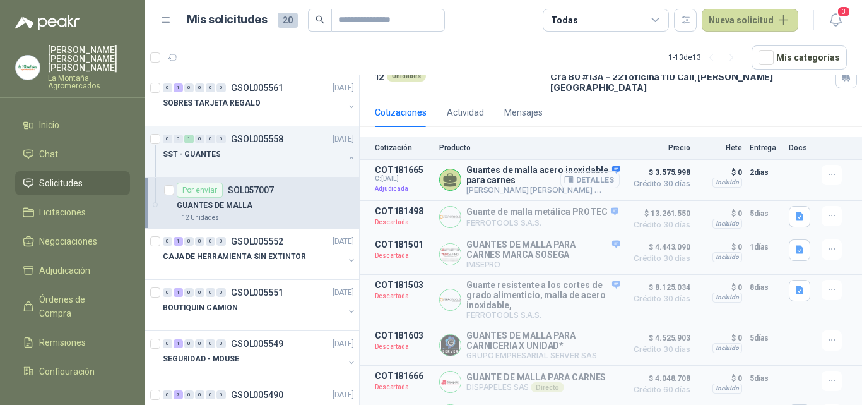  I want to click on p: GSOL005551, so click(257, 292).